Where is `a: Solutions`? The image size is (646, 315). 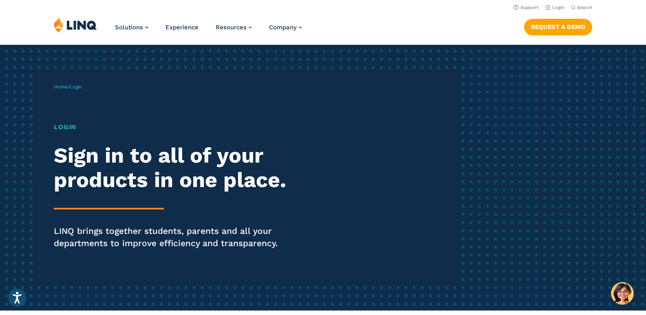 a: Solutions is located at coordinates (132, 27).